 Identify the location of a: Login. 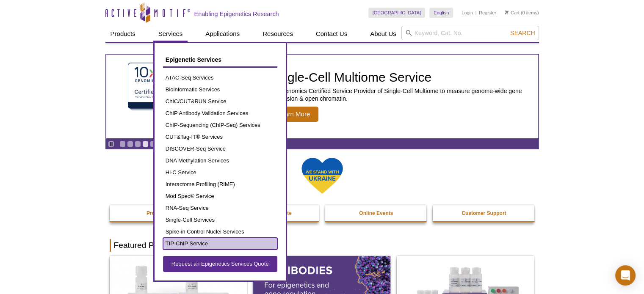
(467, 13).